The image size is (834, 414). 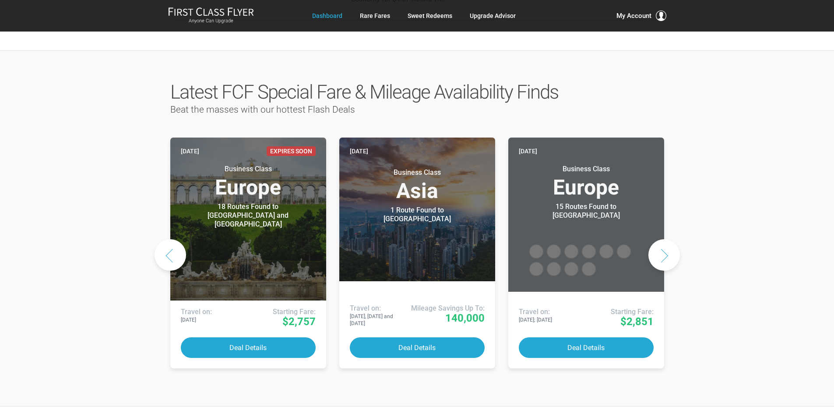 I want to click on h3: Asia, so click(x=417, y=185).